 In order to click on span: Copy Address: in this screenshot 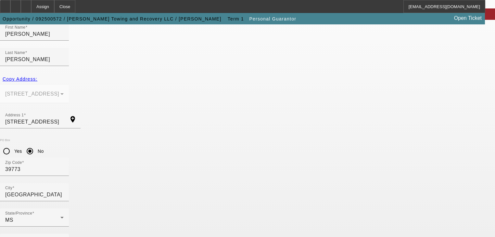, I will do `click(20, 79)`.